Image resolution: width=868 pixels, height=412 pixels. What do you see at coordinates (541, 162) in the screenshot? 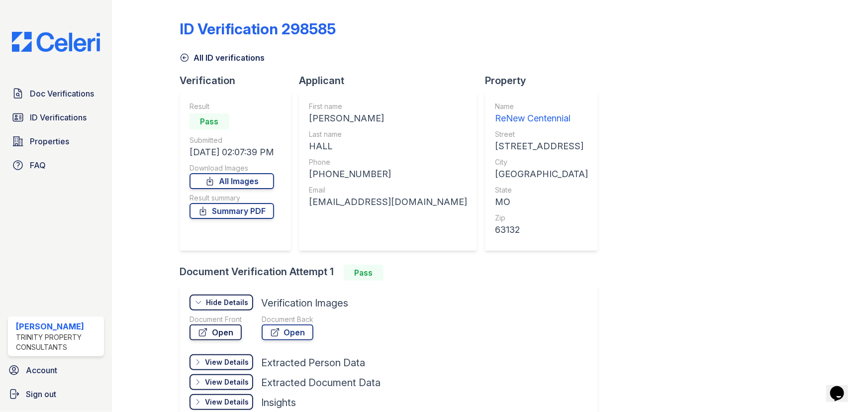
I see `div: City` at bounding box center [541, 162].